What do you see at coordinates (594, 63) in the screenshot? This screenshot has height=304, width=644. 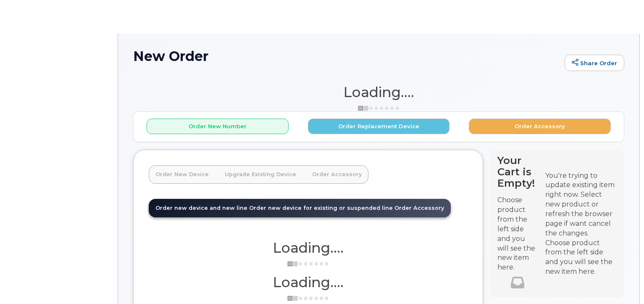 I see `a: Share Order` at bounding box center [594, 63].